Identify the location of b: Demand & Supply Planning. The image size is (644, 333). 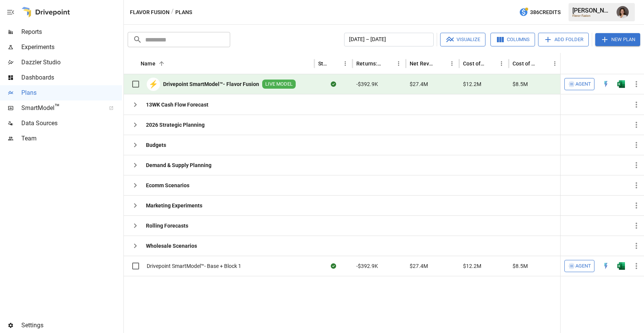
(179, 165).